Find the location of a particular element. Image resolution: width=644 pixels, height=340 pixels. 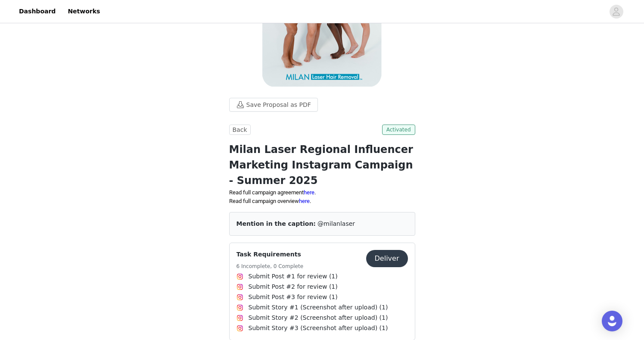

a: Networks is located at coordinates (84, 11).